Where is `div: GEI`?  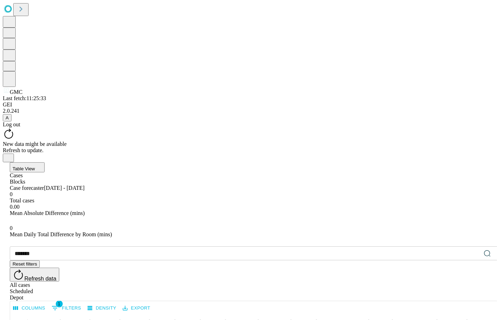 div: GEI is located at coordinates (249, 105).